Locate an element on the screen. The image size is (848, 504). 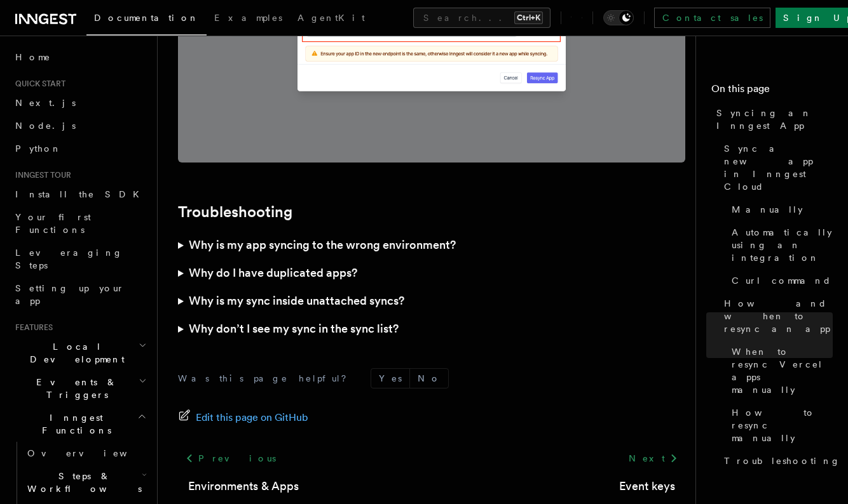
span: Local Development is located at coordinates (74, 353).